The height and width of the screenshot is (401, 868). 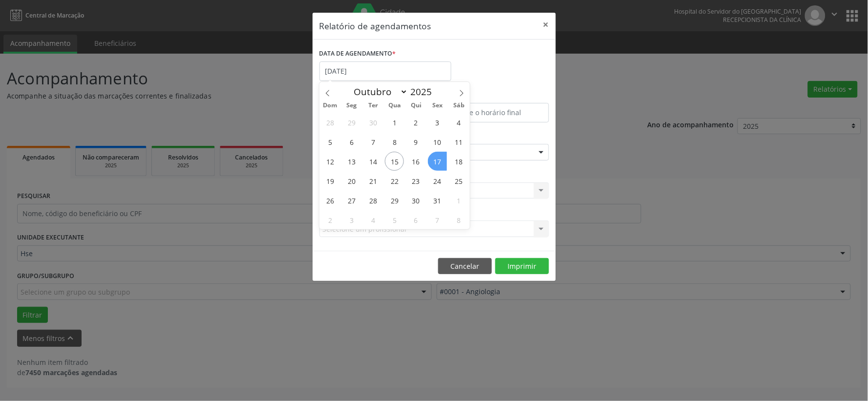 I want to click on span: Novembro 6, 2025, so click(x=416, y=220).